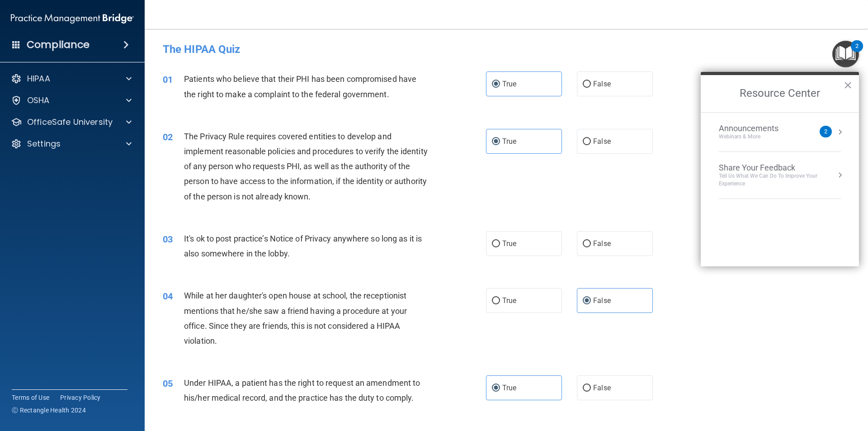 This screenshot has height=431, width=868. What do you see at coordinates (306, 166) in the screenshot?
I see `span: The Privacy Rule requires covered entities to develop and implement reasonable policies and proce...` at bounding box center [306, 166].